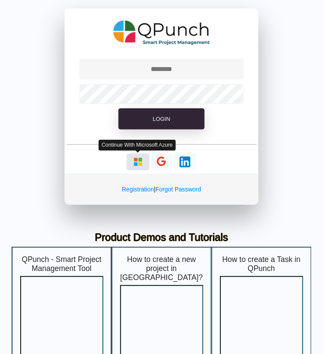  I want to click on h3: Product Demos and Tutorials, so click(161, 237).